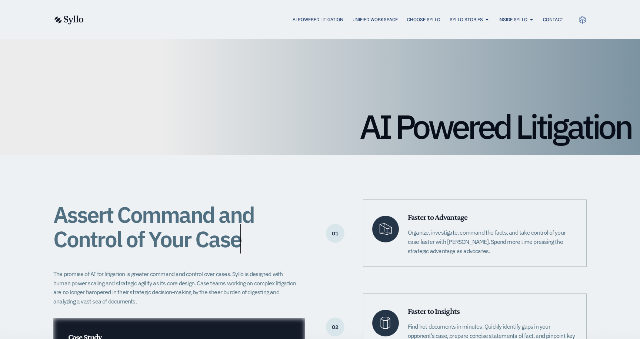  Describe the element at coordinates (335, 328) in the screenshot. I see `p: 02` at that location.